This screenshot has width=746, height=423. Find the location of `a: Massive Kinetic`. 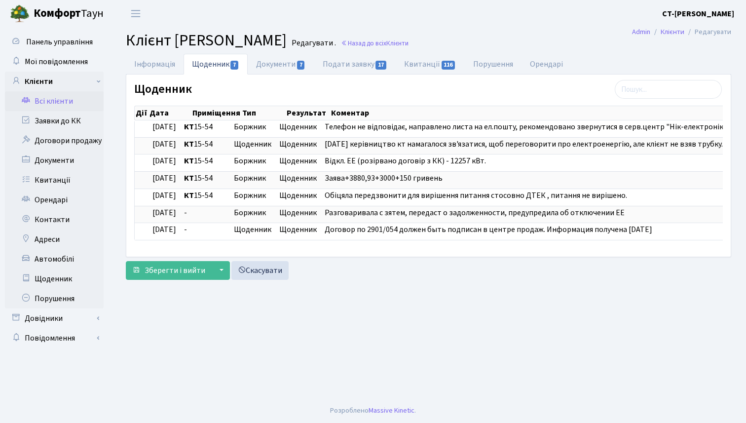

a: Massive Kinetic is located at coordinates (392, 410).